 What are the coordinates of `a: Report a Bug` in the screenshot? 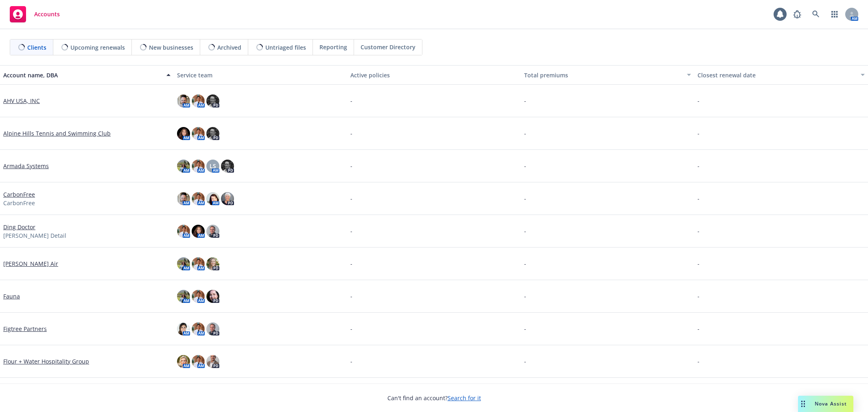 It's located at (797, 14).